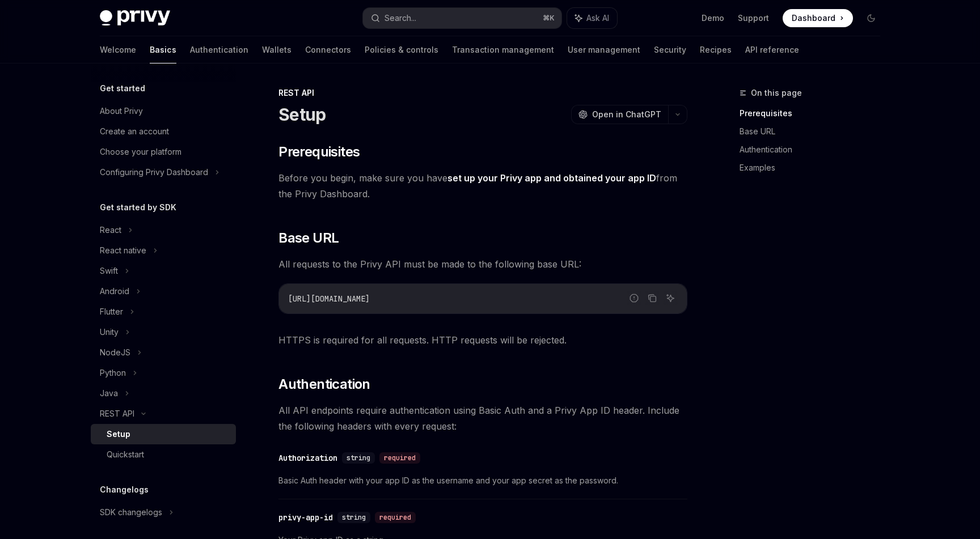 This screenshot has height=539, width=980. I want to click on div: Unity, so click(109, 333).